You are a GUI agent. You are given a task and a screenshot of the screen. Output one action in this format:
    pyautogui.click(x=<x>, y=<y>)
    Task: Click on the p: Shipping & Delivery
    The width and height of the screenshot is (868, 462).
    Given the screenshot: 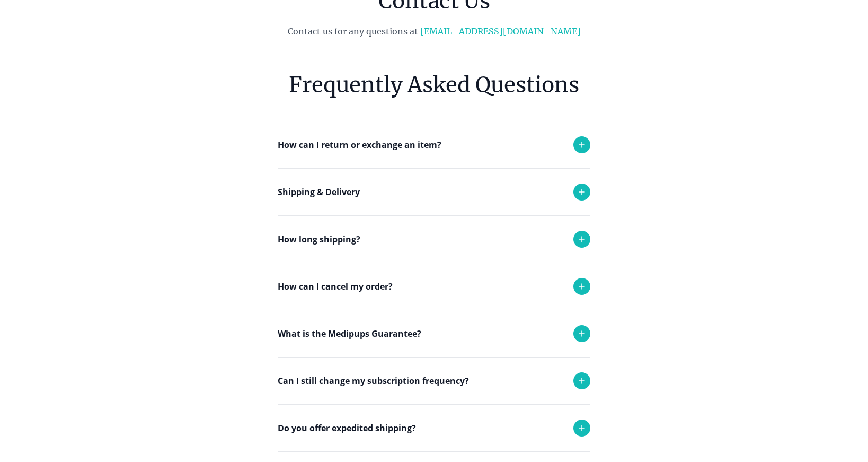 What is the action you would take?
    pyautogui.click(x=318, y=192)
    